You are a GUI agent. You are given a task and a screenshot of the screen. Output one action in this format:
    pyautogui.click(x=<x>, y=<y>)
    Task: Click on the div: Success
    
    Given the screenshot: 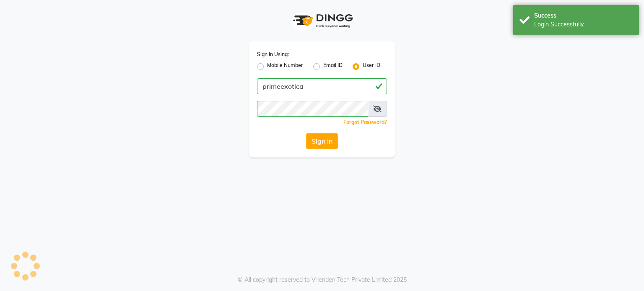 What is the action you would take?
    pyautogui.click(x=583, y=15)
    